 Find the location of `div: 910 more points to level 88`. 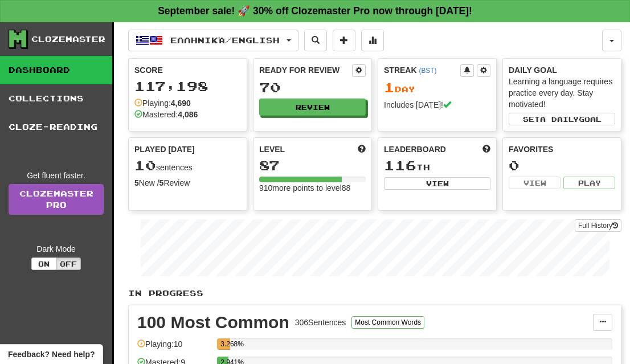

div: 910 more points to level 88 is located at coordinates (313, 188).